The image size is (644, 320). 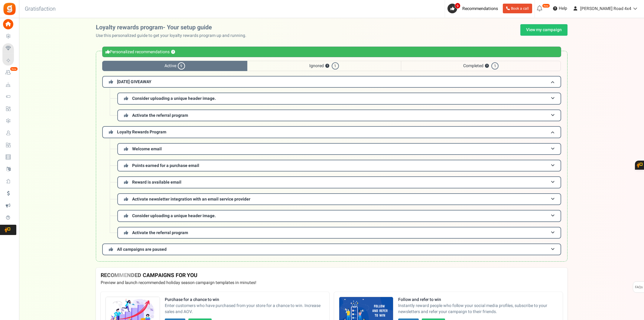 What do you see at coordinates (142, 249) in the screenshot?
I see `span: All campaigns are paused` at bounding box center [142, 249].